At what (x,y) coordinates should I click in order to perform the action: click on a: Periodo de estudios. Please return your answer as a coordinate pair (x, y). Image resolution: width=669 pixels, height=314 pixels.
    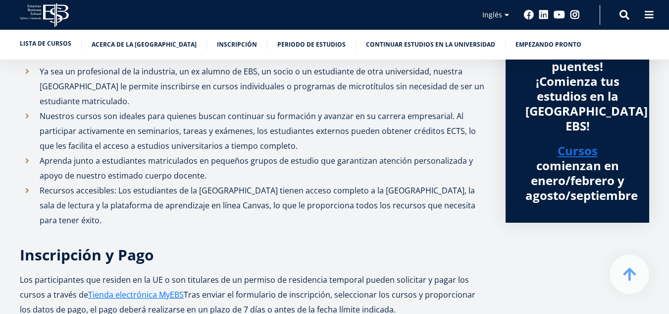
    Looking at the image, I should click on (312, 45).